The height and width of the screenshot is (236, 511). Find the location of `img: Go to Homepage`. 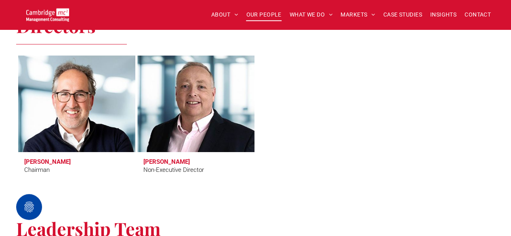

img: Go to Homepage is located at coordinates (48, 15).